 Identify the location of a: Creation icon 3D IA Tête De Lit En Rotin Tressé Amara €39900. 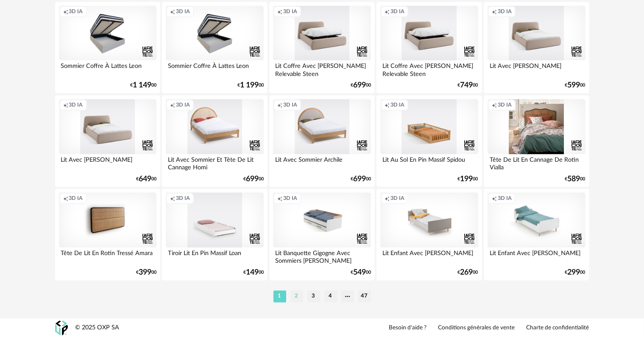
(108, 234).